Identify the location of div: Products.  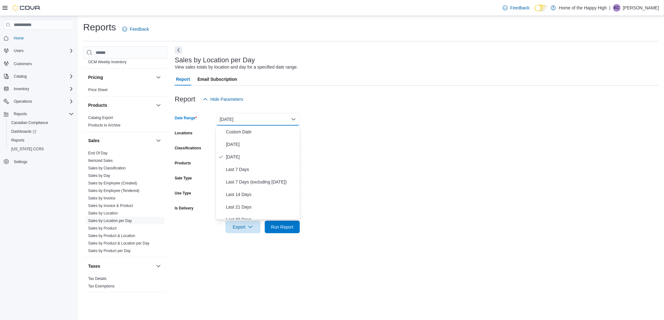
(125, 123).